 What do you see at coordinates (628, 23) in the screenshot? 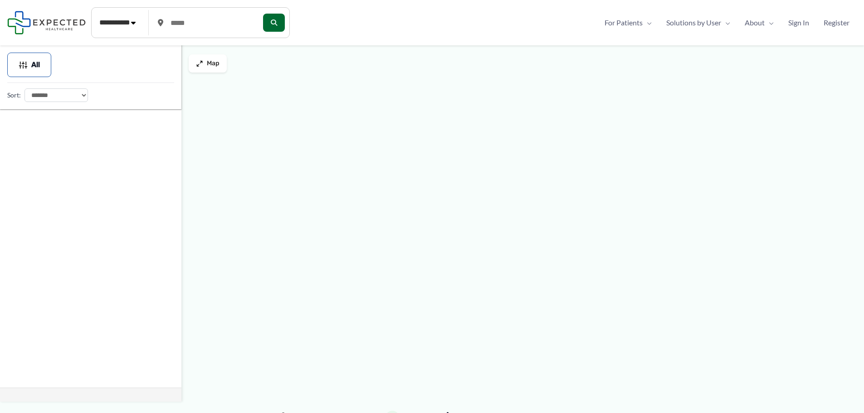
I see `a: For PatientsMenu Toggle` at bounding box center [628, 23].